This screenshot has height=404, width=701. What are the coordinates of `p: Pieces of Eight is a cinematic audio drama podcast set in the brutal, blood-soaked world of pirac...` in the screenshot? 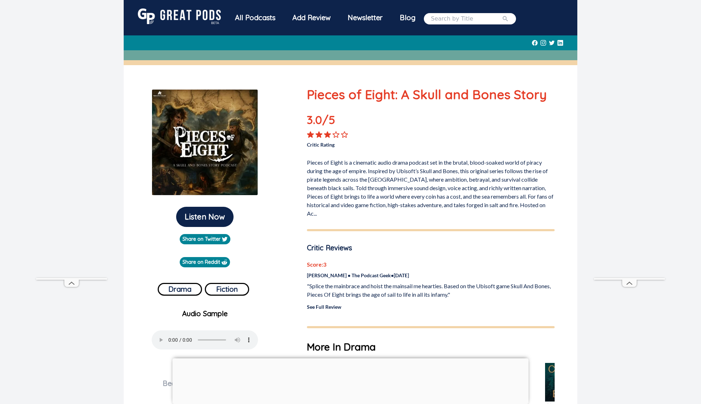 It's located at (430, 187).